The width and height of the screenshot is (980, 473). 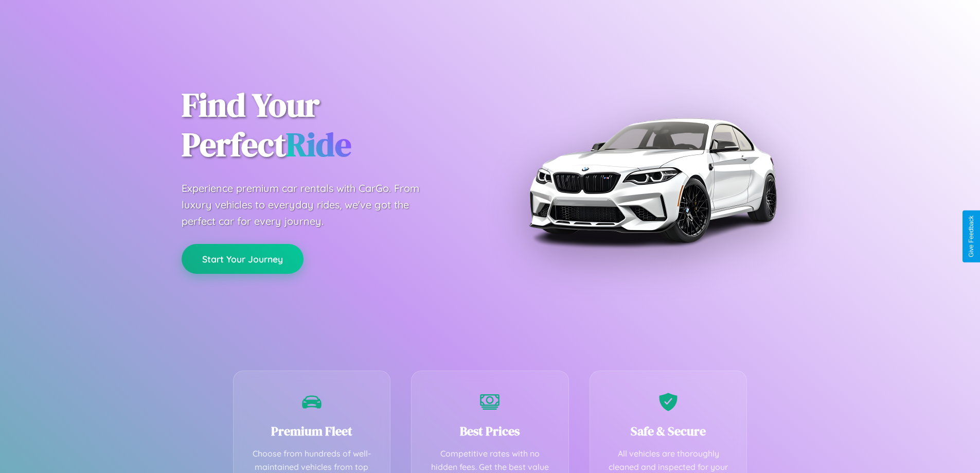 I want to click on p: Experience premium car rentals with CarGo. From luxury vehicles to everyday rides, we've got the ..., so click(x=310, y=205).